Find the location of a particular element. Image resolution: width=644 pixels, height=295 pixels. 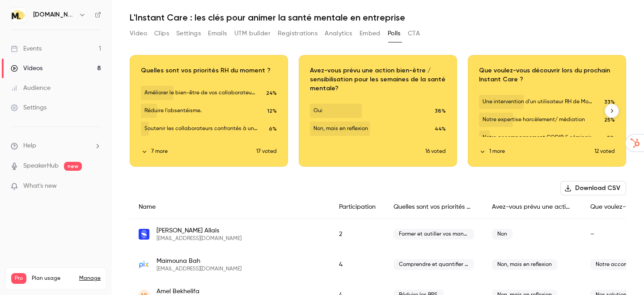

button: Registrations is located at coordinates (297, 34).